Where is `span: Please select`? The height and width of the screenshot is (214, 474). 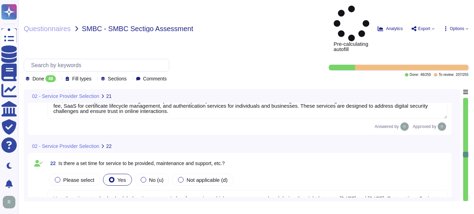 span: Please select is located at coordinates (79, 179).